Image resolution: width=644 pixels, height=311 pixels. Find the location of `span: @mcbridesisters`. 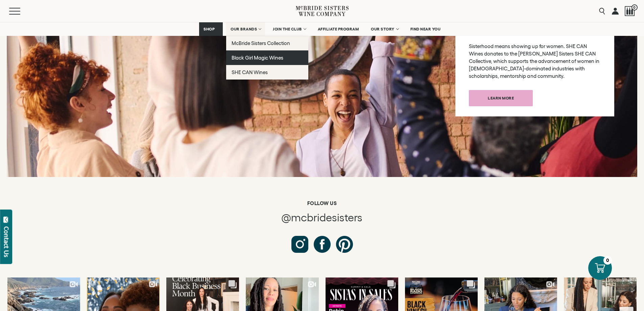

span: @mcbridesisters is located at coordinates (322, 218).